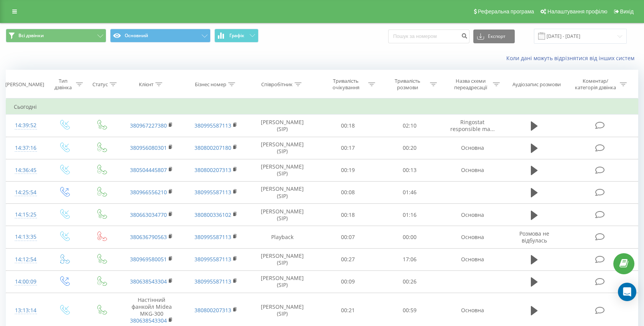 Image resolution: width=644 pixels, height=326 pixels. I want to click on div: 14:00:09, so click(26, 282).